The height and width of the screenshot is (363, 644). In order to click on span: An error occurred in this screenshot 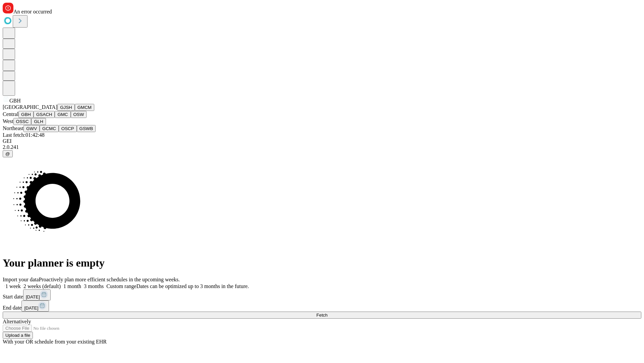, I will do `click(33, 12)`.